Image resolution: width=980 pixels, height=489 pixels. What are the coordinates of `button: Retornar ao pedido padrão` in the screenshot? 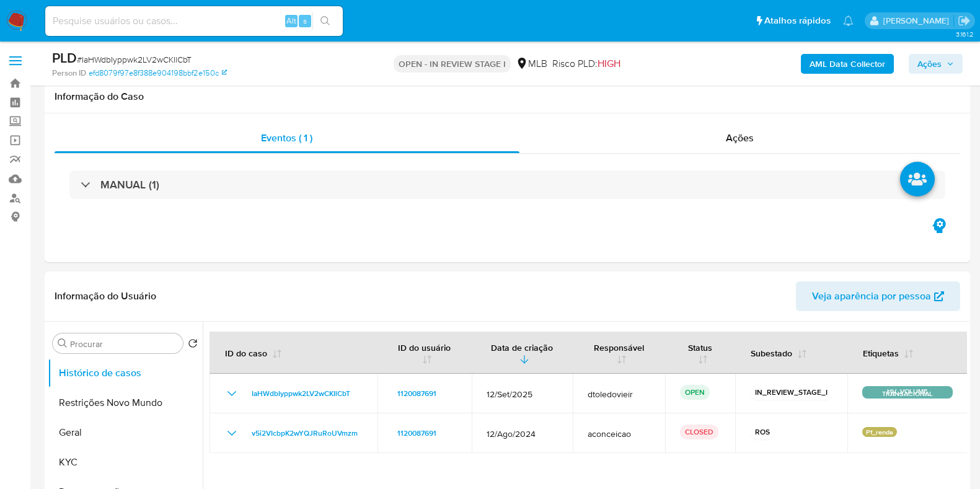 It's located at (193, 345).